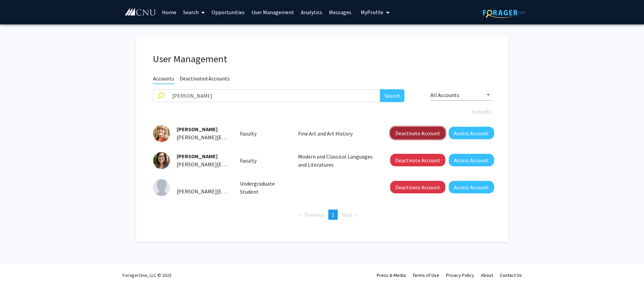 This screenshot has height=287, width=644. What do you see at coordinates (391, 275) in the screenshot?
I see `a: Press & Media` at bounding box center [391, 275].